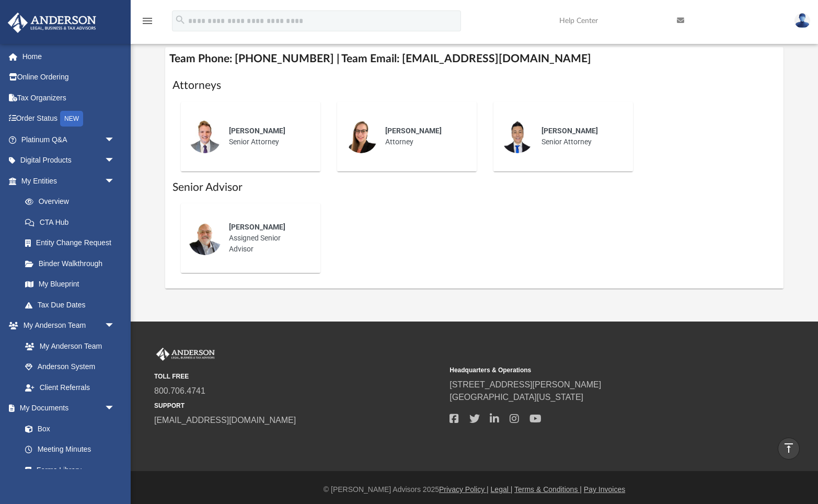 This screenshot has width=818, height=504. I want to click on small: SUPPORT, so click(298, 406).